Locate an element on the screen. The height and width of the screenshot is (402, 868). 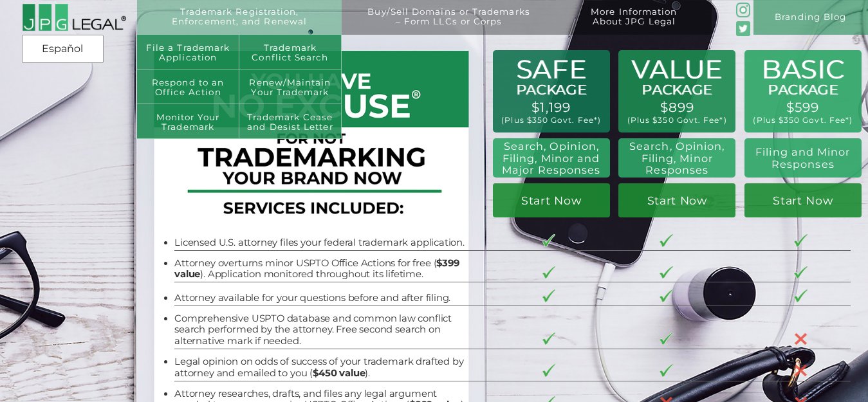
h2: Filing and Minor Responses is located at coordinates (804, 158).